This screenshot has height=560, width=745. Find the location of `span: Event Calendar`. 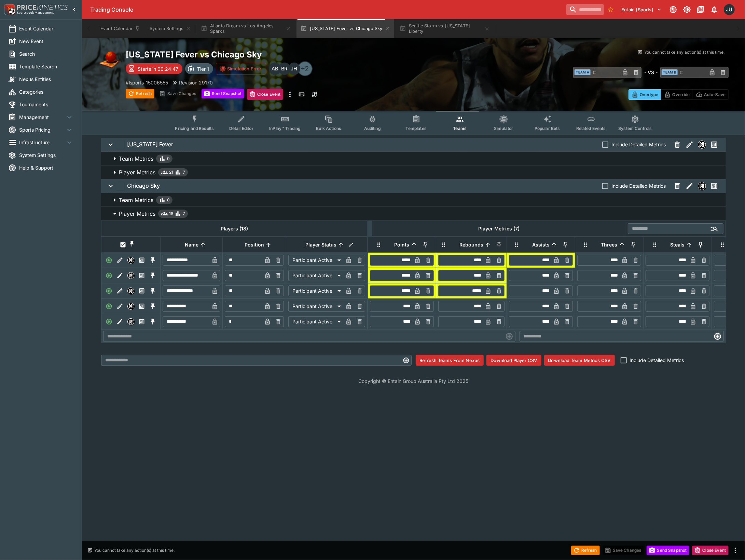

span: Event Calendar is located at coordinates (46, 28).